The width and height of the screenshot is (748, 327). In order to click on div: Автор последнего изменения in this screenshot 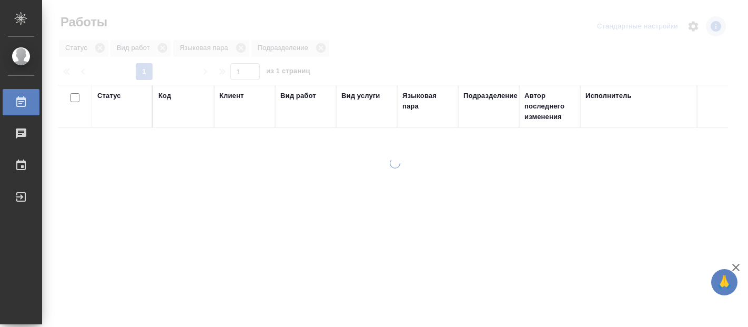, I will do `click(550, 106)`.